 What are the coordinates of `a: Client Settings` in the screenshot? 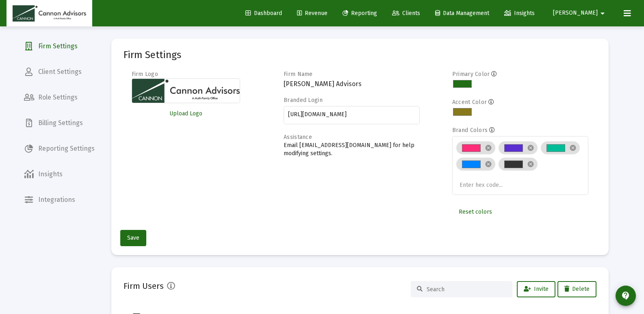 It's located at (60, 72).